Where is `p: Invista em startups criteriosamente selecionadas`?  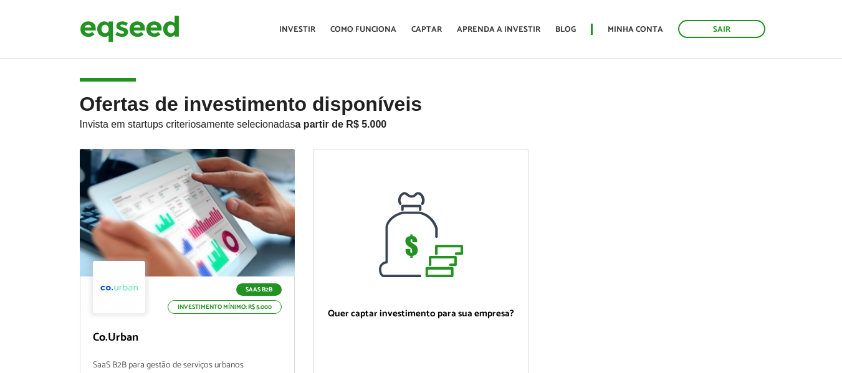 p: Invista em startups criteriosamente selecionadas is located at coordinates (421, 123).